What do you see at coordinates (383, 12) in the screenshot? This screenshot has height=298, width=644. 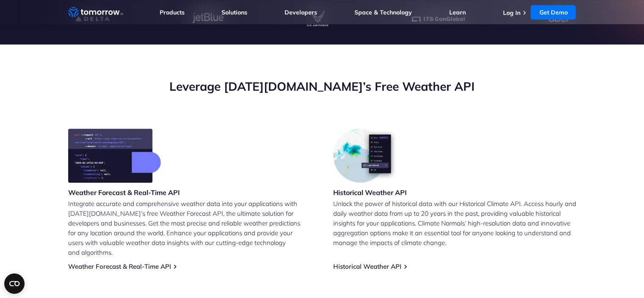 I see `a: Space & Technology` at bounding box center [383, 12].